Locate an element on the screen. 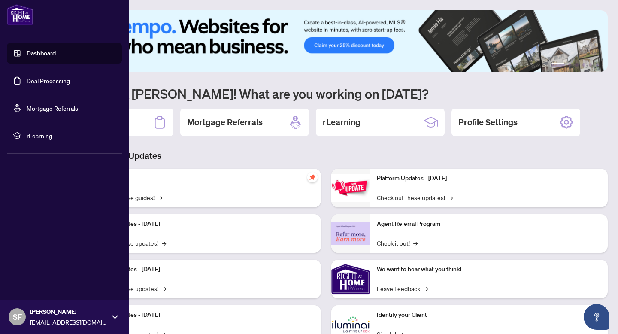 This screenshot has height=334, width=618. button: 3 is located at coordinates (577, 65).